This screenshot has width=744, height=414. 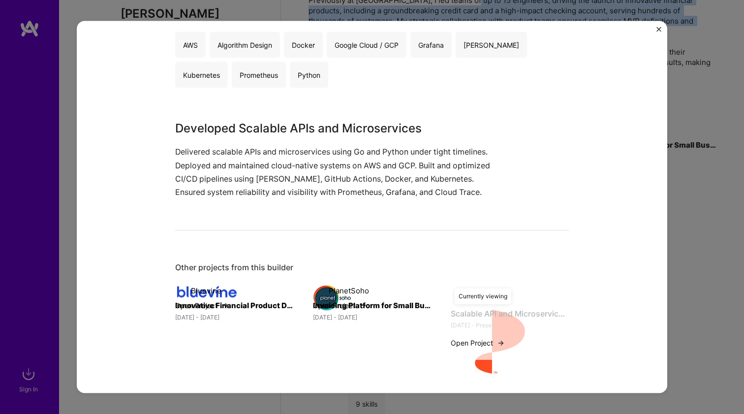 I want to click on div: Google Cloud / GCP, so click(x=367, y=45).